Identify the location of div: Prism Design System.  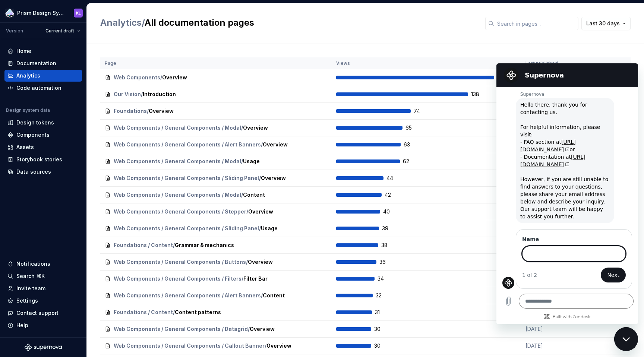
(41, 13).